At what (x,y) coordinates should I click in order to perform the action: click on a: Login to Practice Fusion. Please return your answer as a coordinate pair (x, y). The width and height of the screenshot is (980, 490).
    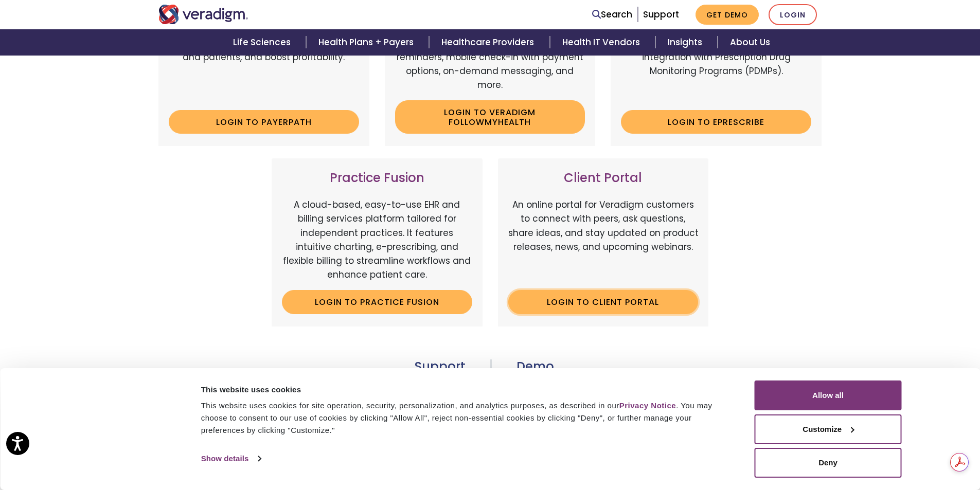
    Looking at the image, I should click on (377, 302).